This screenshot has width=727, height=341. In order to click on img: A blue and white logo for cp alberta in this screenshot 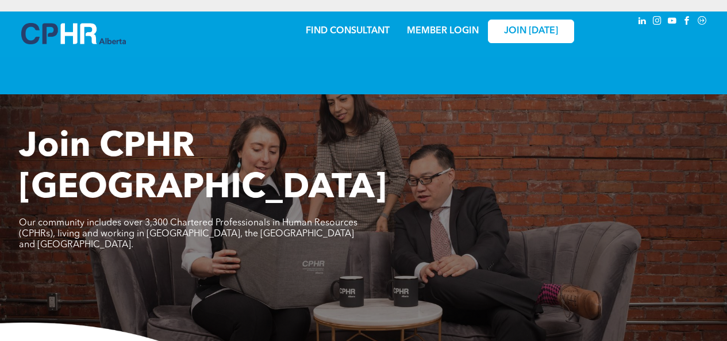, I will do `click(74, 33)`.